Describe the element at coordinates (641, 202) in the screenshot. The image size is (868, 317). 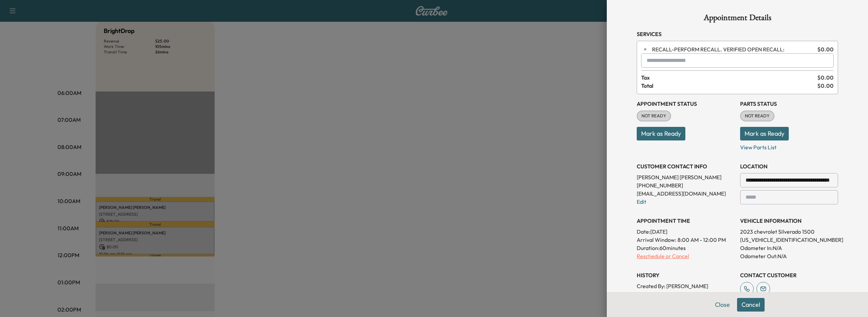
I see `a: Edit` at that location.